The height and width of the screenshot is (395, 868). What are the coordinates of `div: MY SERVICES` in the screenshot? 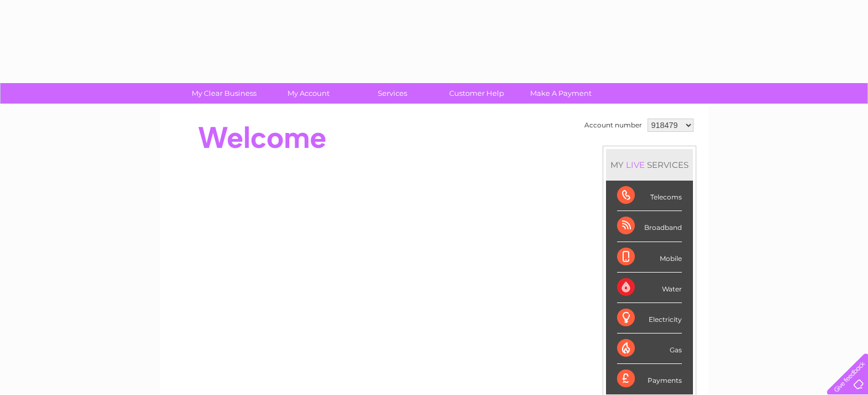 It's located at (649, 164).